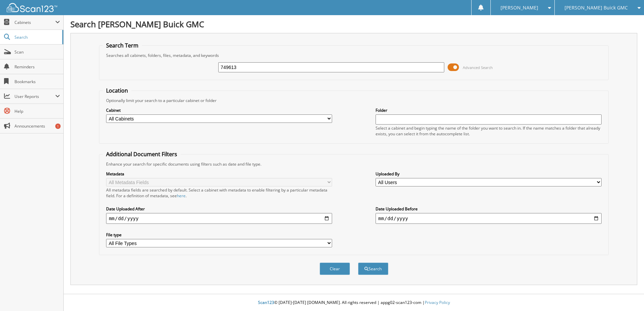  Describe the element at coordinates (478, 67) in the screenshot. I see `span: Advanced Search` at that location.